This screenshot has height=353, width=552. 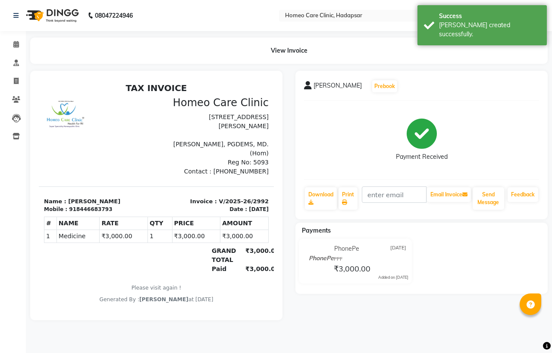 I want to click on button: Prebook, so click(x=385, y=86).